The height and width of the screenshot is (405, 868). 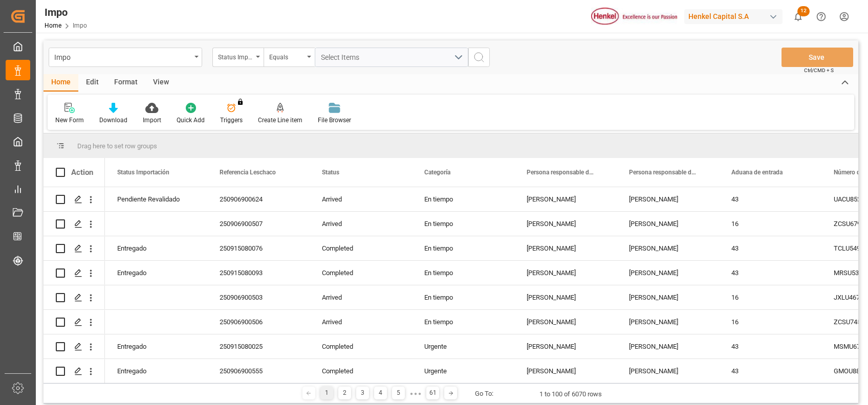 I want to click on span: 12, so click(x=803, y=11).